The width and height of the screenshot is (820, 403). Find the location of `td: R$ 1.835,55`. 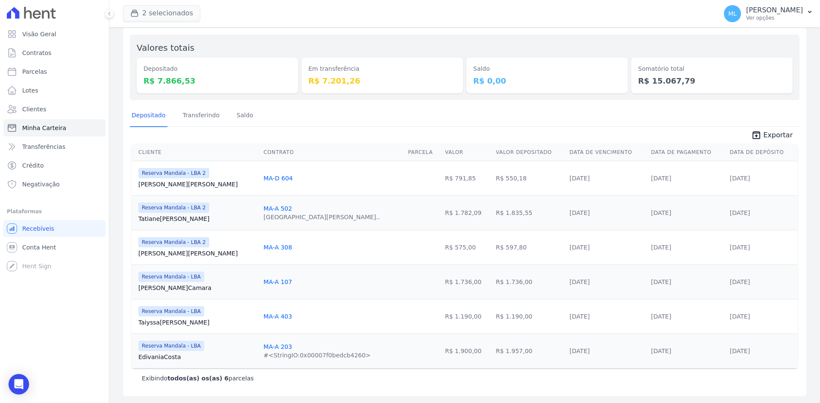

td: R$ 1.835,55 is located at coordinates (529, 213).